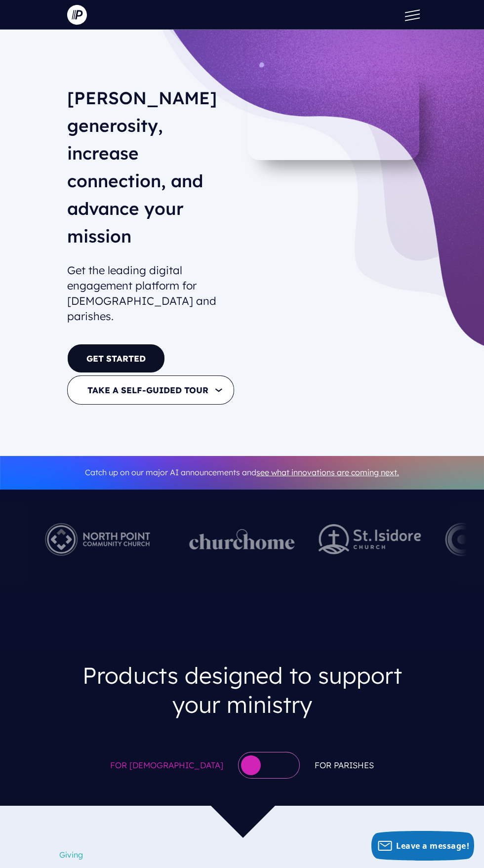 Image resolution: width=484 pixels, height=868 pixels. Describe the element at coordinates (344, 765) in the screenshot. I see `span: For Parishes` at that location.